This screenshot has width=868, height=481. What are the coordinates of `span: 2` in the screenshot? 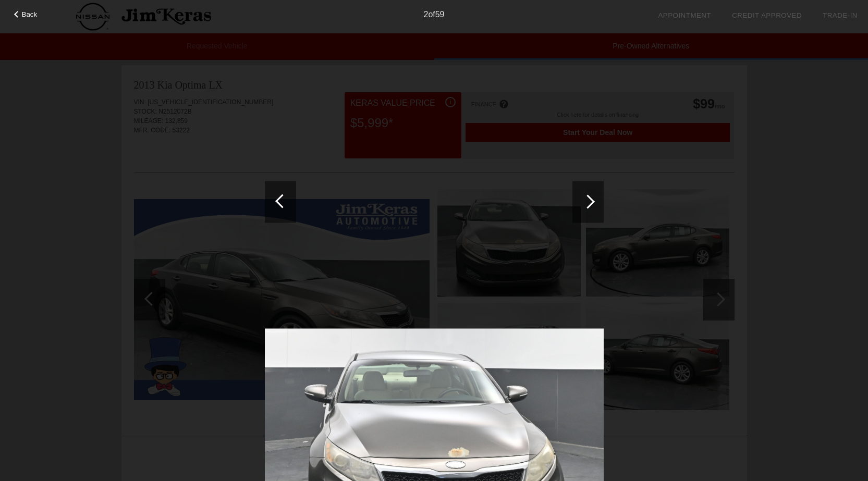 It's located at (426, 14).